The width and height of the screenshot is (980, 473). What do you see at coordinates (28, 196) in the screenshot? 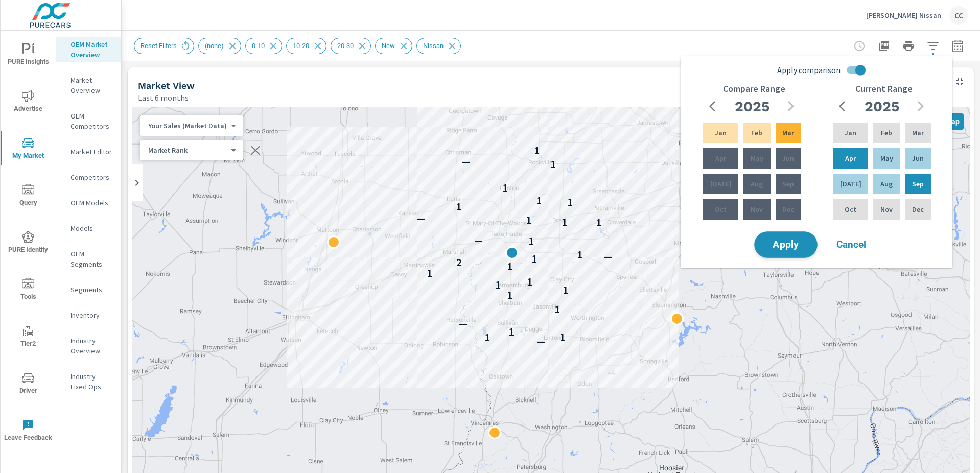
I see `span: Query` at bounding box center [28, 196].